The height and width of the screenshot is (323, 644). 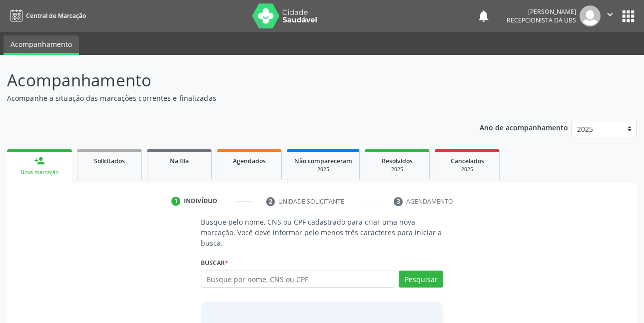 What do you see at coordinates (524, 127) in the screenshot?
I see `p: Ano de acompanhamento` at bounding box center [524, 127].